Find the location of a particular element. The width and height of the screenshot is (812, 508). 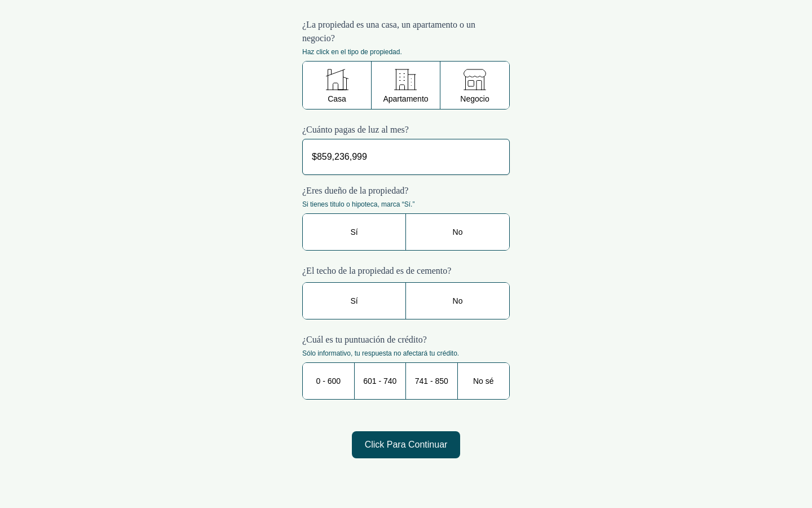

div: 741 - 850 is located at coordinates (432, 380).